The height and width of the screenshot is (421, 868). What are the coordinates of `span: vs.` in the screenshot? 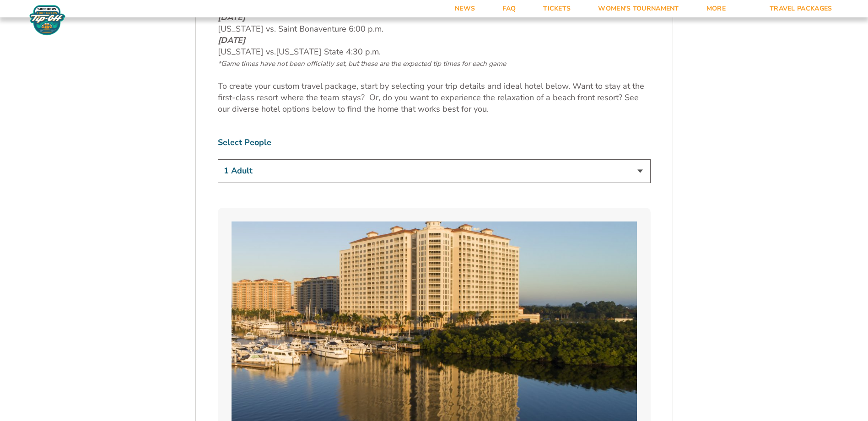 It's located at (271, 52).